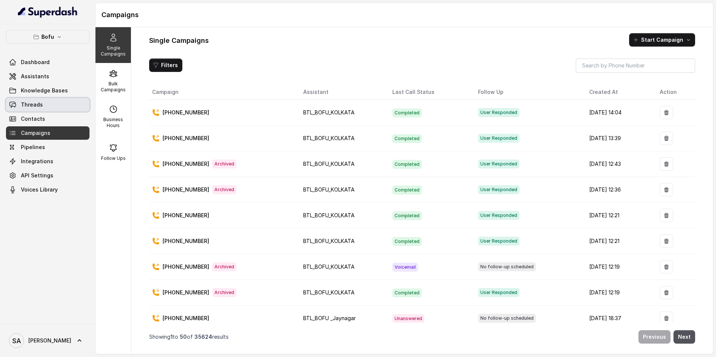 The width and height of the screenshot is (716, 357). Describe the element at coordinates (48, 176) in the screenshot. I see `a: API Settings` at that location.